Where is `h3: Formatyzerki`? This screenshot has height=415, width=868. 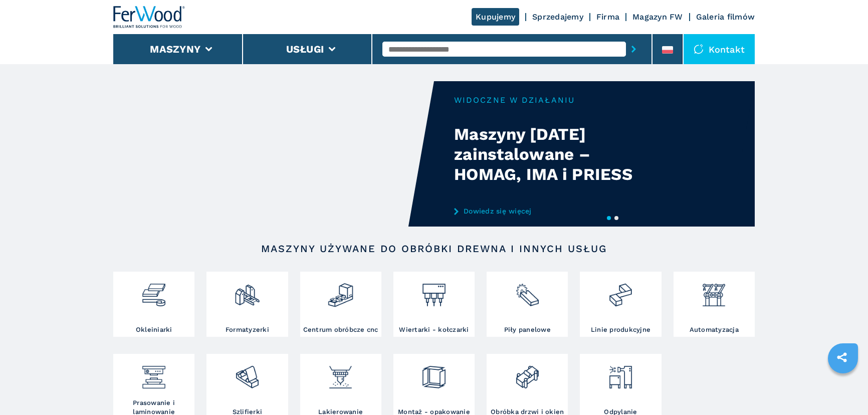
h3: Formatyzerki is located at coordinates (247, 330).